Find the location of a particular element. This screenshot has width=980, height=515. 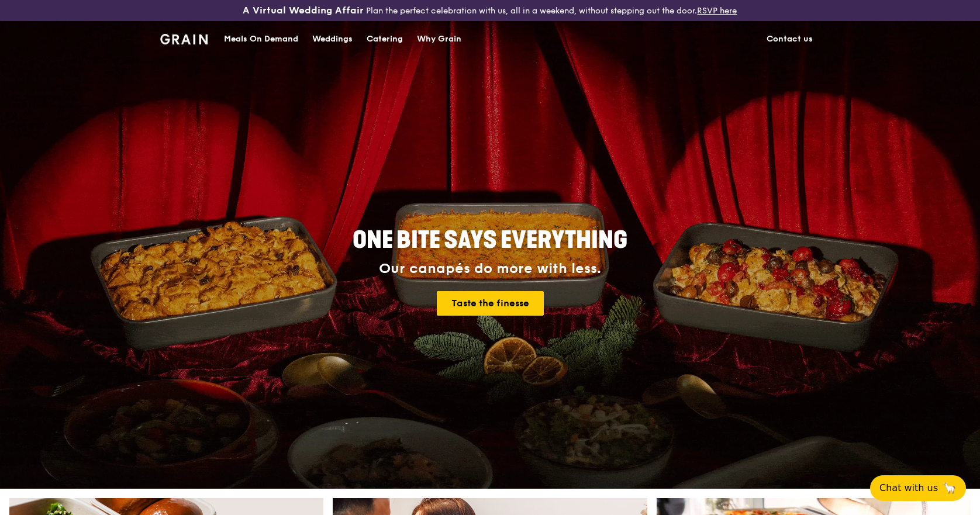

a: GrainGrain is located at coordinates (184, 38).